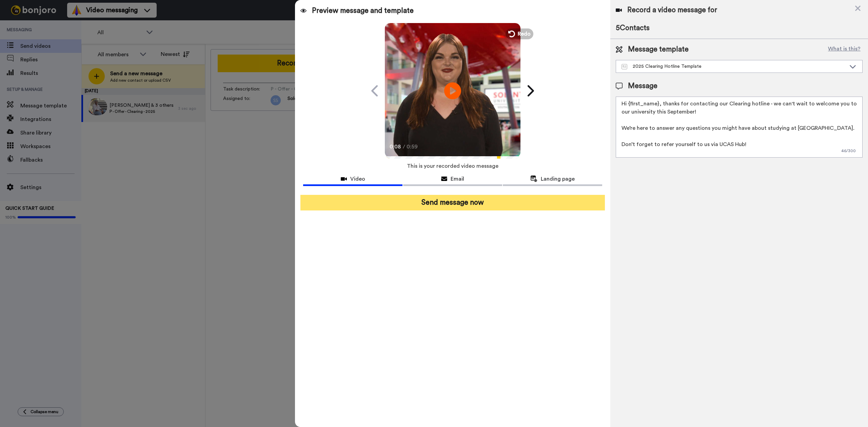 This screenshot has width=868, height=427. What do you see at coordinates (358, 178) in the screenshot?
I see `span: Video` at bounding box center [358, 178].